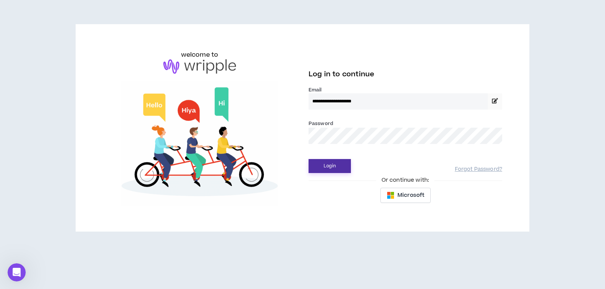 The image size is (605, 289). I want to click on img: logo-brand.png, so click(200, 67).